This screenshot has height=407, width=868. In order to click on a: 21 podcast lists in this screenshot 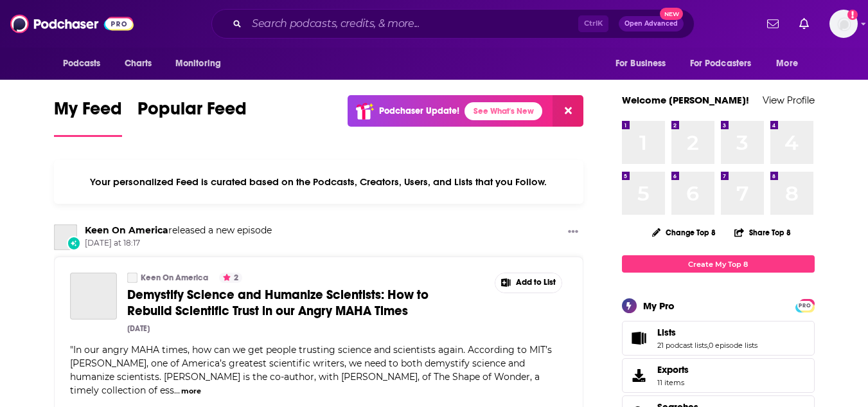, I will do `click(682, 345)`.